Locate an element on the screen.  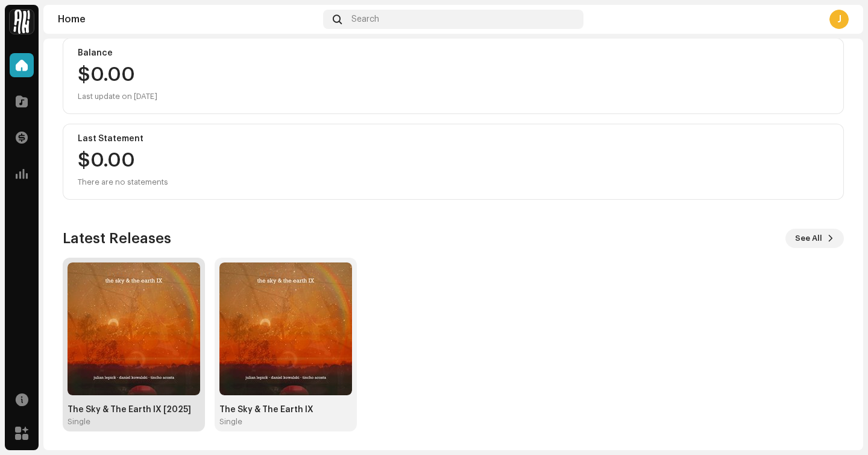
h3: Latest Releases is located at coordinates (117, 238).